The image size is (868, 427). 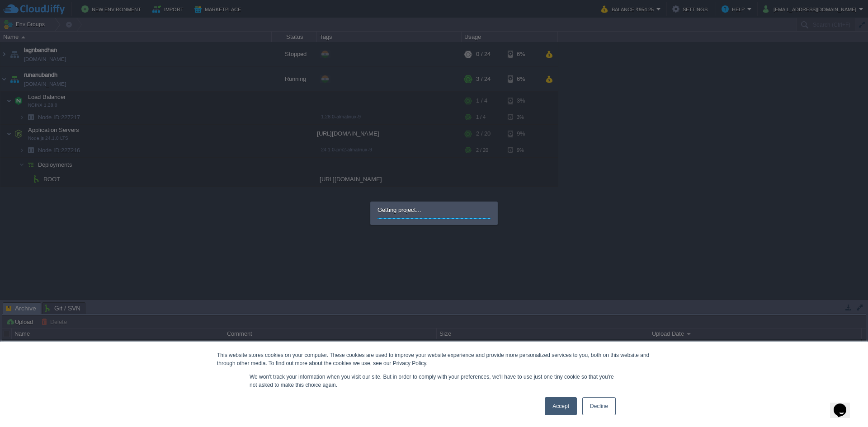 I want to click on p: We won't track your information when you visit our site. But in order to comply with your prefere..., so click(x=434, y=381).